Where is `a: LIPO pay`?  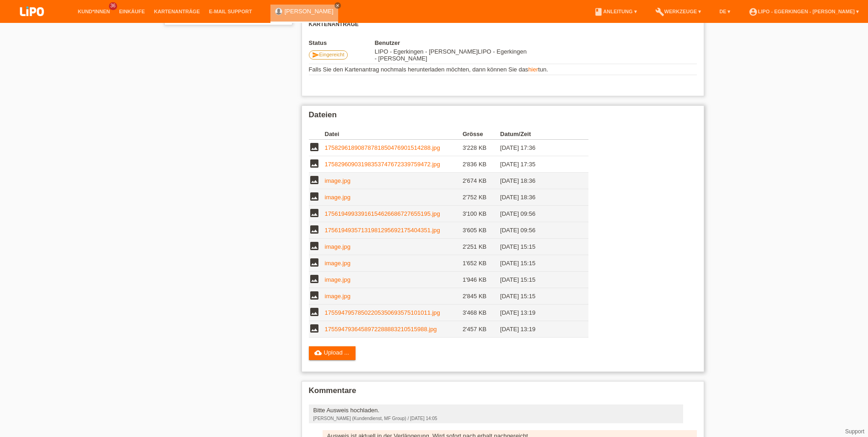 a: LIPO pay is located at coordinates (32, 22).